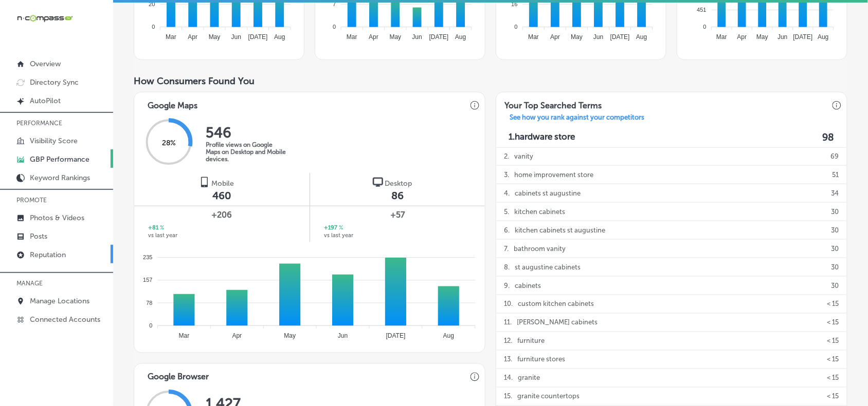 Image resolution: width=868 pixels, height=406 pixels. What do you see at coordinates (397, 196) in the screenshot?
I see `span: 86` at bounding box center [397, 196].